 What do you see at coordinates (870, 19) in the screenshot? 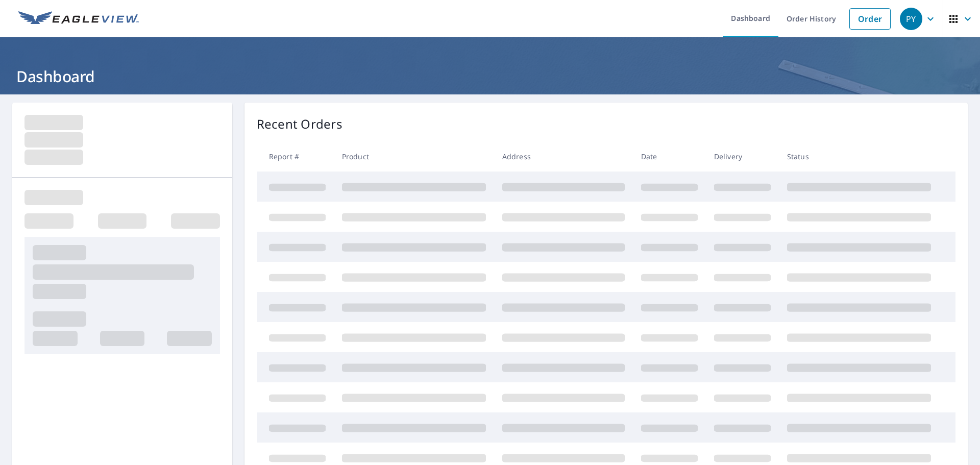
I see `a: Order` at bounding box center [870, 19].